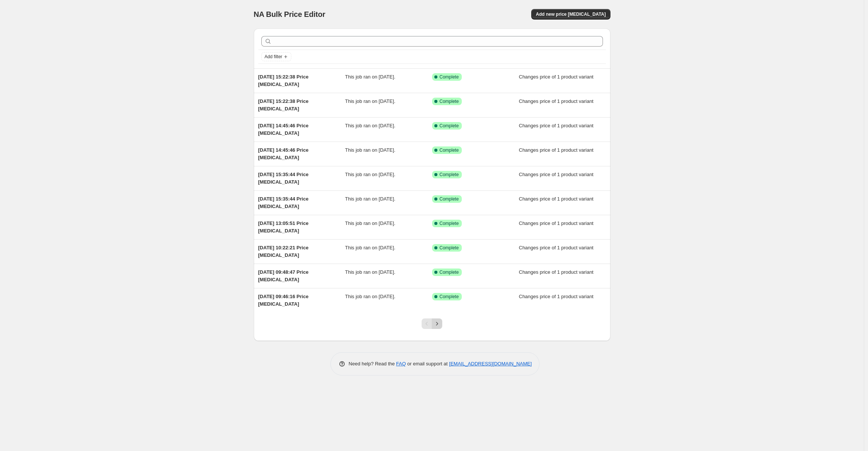 The width and height of the screenshot is (868, 451). Describe the element at coordinates (373, 364) in the screenshot. I see `span: Need help? Read the` at that location.